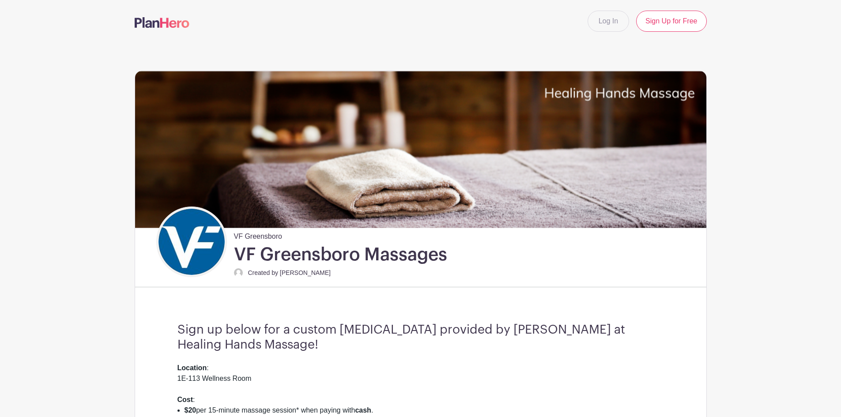 This screenshot has height=417, width=841. Describe the element at coordinates (421, 384) in the screenshot. I see `div: : 1E-113 Wellness Room :` at that location.